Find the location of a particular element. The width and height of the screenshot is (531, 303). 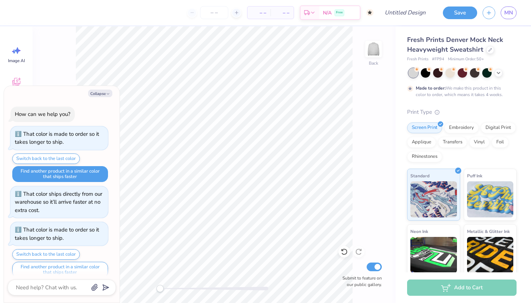

div: Applique is located at coordinates (421, 142).